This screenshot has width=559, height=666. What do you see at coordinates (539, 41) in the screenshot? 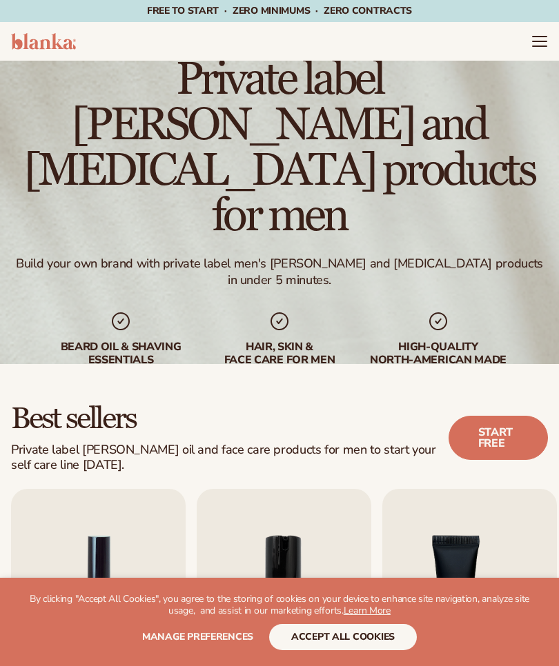
I see `summary: Menu` at bounding box center [539, 41].